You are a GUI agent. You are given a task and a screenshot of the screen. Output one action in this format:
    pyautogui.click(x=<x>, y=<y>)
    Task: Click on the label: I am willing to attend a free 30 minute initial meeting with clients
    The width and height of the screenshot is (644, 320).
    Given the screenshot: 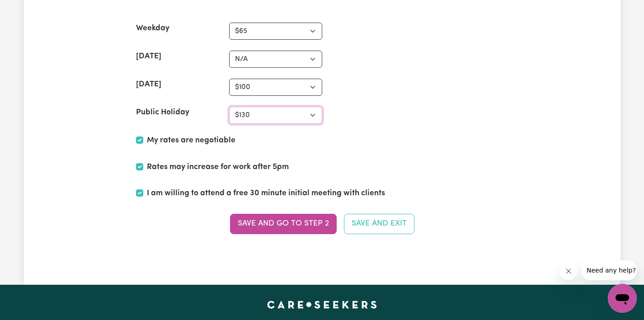 What is the action you would take?
    pyautogui.click(x=266, y=193)
    